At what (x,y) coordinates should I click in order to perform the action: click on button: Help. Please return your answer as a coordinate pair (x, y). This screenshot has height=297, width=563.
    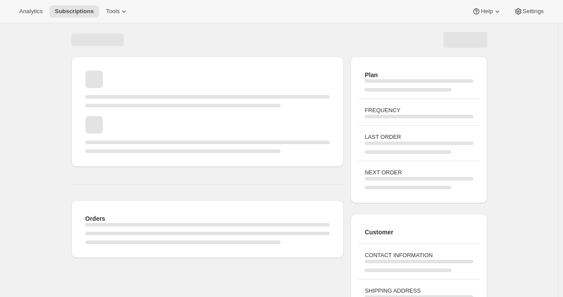
    Looking at the image, I should click on (487, 11).